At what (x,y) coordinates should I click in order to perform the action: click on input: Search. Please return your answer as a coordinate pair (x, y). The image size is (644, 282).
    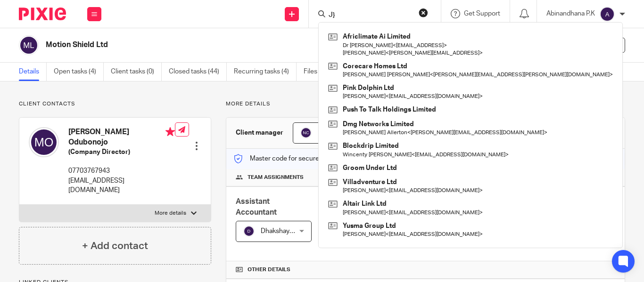
    Looking at the image, I should click on (370, 16).